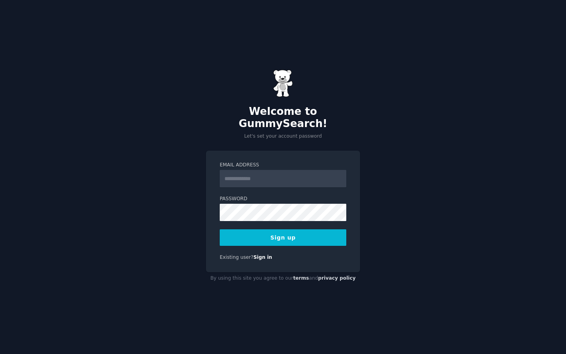 The width and height of the screenshot is (566, 354). What do you see at coordinates (237, 257) in the screenshot?
I see `span: Existing user?` at bounding box center [237, 257].